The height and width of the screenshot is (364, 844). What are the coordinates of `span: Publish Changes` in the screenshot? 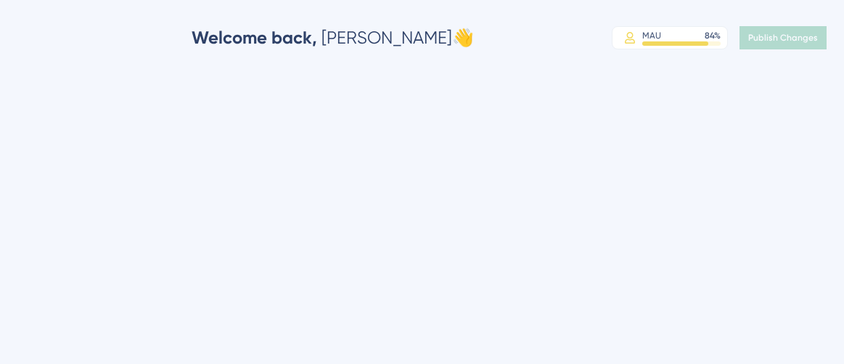 It's located at (783, 38).